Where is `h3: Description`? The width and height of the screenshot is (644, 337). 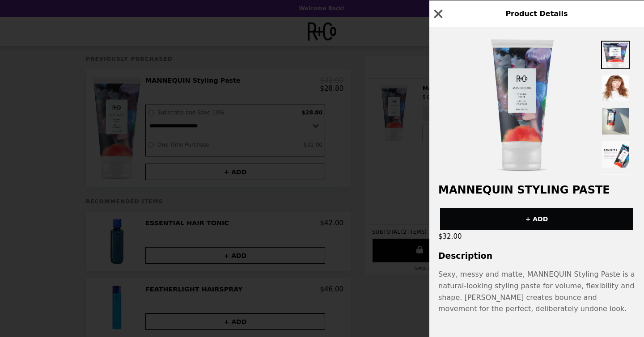 h3: Description is located at coordinates (536, 256).